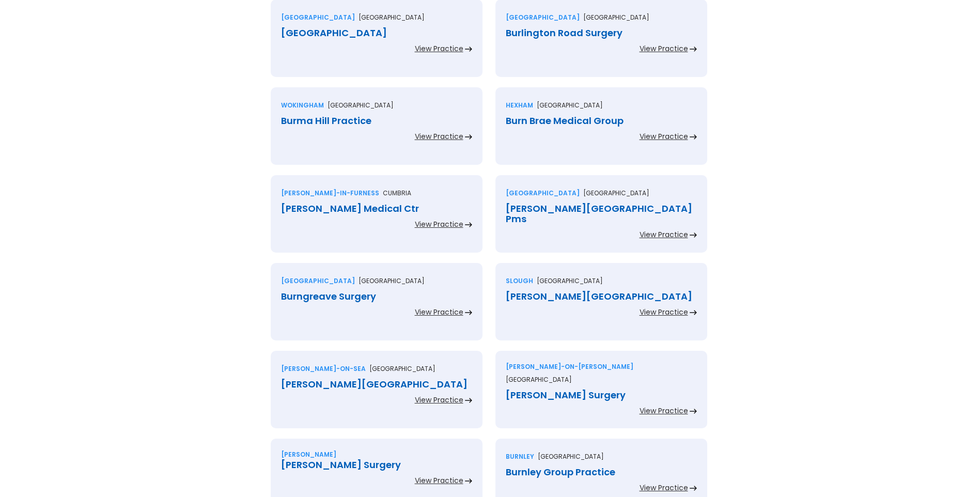 Image resolution: width=980 pixels, height=497 pixels. What do you see at coordinates (397, 194) in the screenshot?
I see `p: Cumbria` at bounding box center [397, 194].